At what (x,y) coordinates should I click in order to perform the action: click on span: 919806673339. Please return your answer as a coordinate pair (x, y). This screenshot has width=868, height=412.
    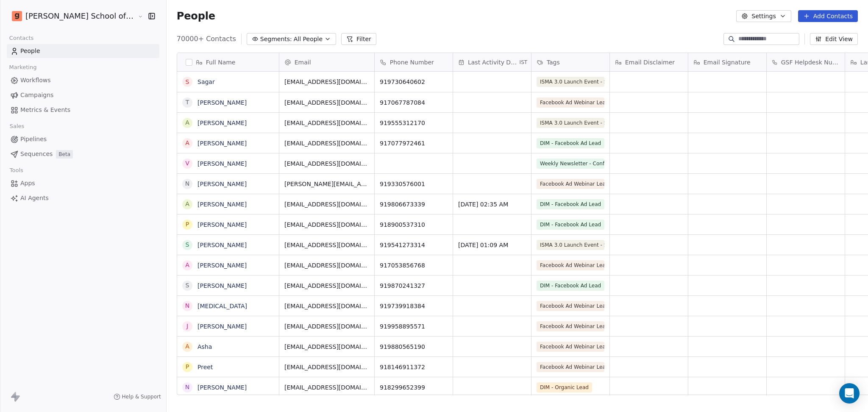
    Looking at the image, I should click on (414, 204).